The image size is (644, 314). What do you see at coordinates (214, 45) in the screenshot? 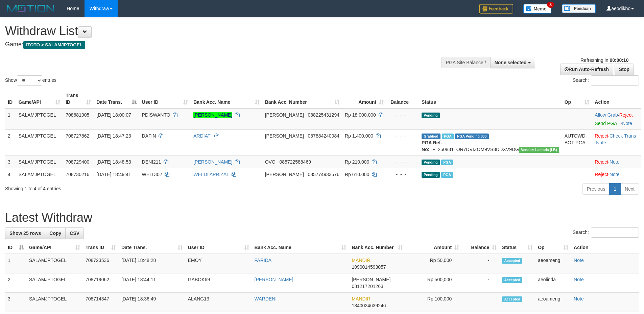
I see `h4: Game:` at bounding box center [214, 45].